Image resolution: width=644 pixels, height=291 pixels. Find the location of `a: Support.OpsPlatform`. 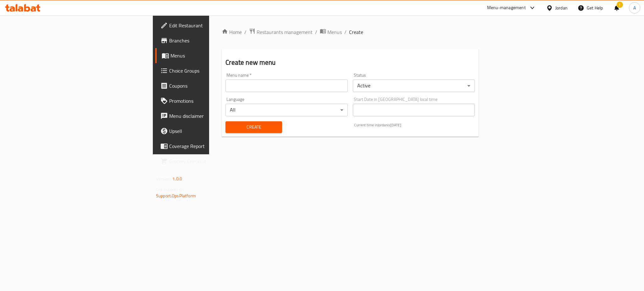

a: Support.OpsPlatform is located at coordinates (176, 196).